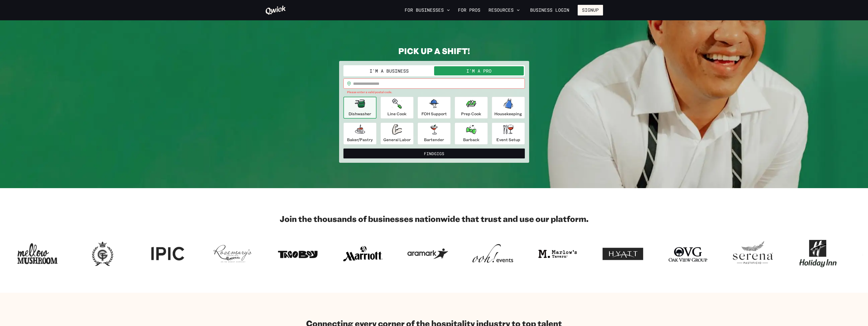 The width and height of the screenshot is (868, 326). What do you see at coordinates (397, 114) in the screenshot?
I see `p: Line Cook` at bounding box center [397, 114].